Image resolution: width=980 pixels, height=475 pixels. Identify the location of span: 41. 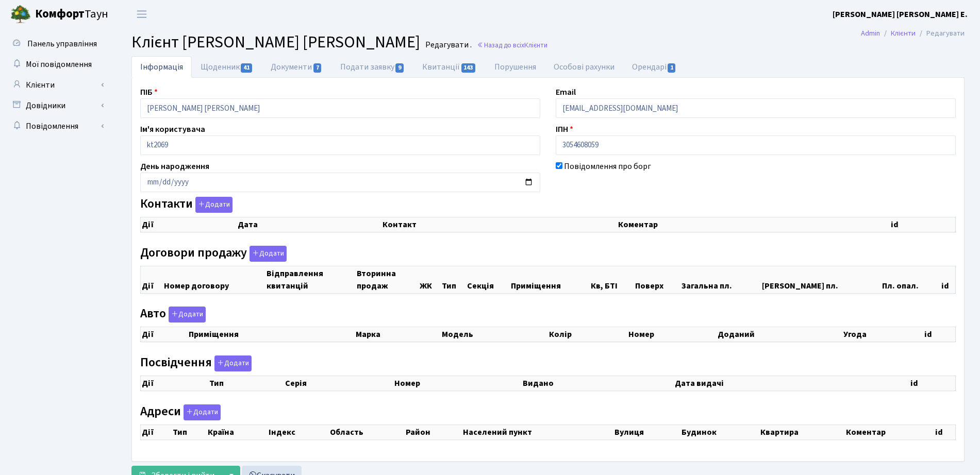
(246, 68).